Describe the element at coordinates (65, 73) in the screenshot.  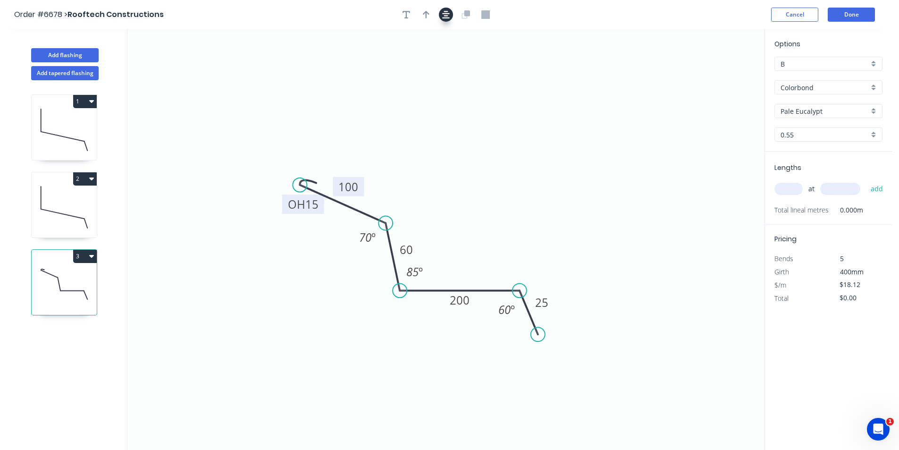
I see `button: Add tapered flashing` at that location.